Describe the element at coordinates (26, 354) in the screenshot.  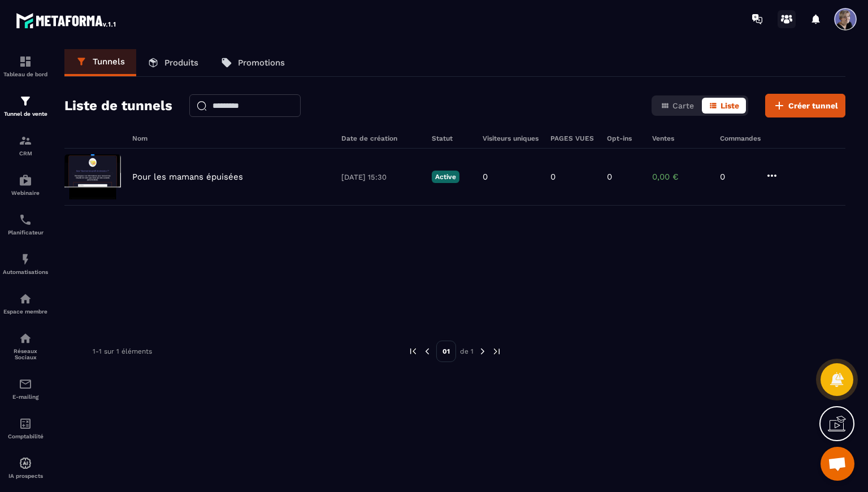
I see `p: Réseaux Sociaux` at that location.